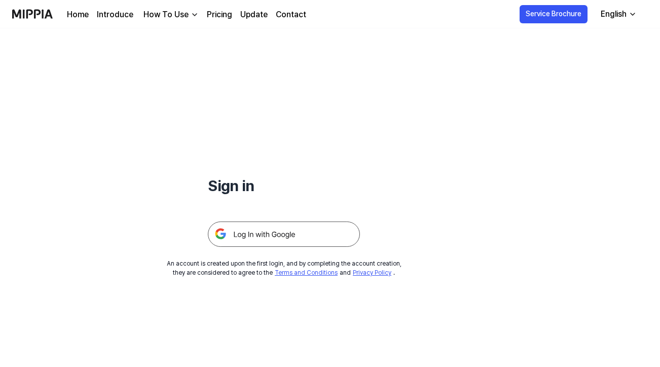 This screenshot has height=367, width=660. Describe the element at coordinates (613, 14) in the screenshot. I see `div: English` at that location.